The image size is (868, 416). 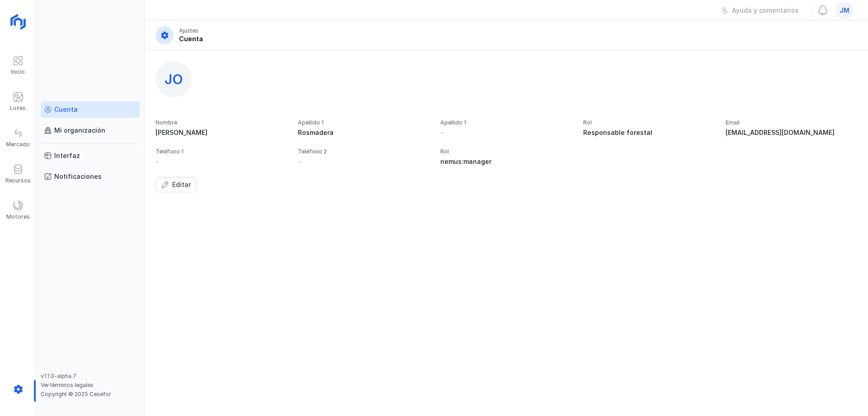 What do you see at coordinates (363, 133) in the screenshot?
I see `div: Rosmadera` at bounding box center [363, 133].